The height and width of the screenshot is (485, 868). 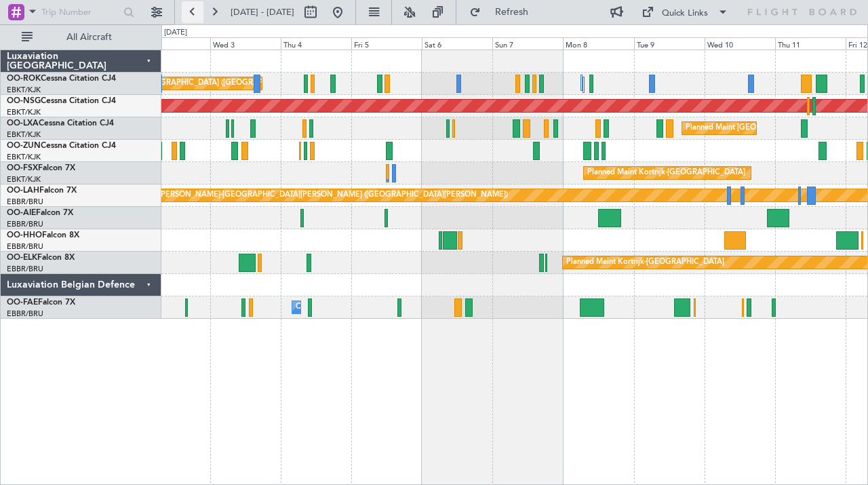 What do you see at coordinates (316, 44) in the screenshot?
I see `div: Thu 4` at bounding box center [316, 44].